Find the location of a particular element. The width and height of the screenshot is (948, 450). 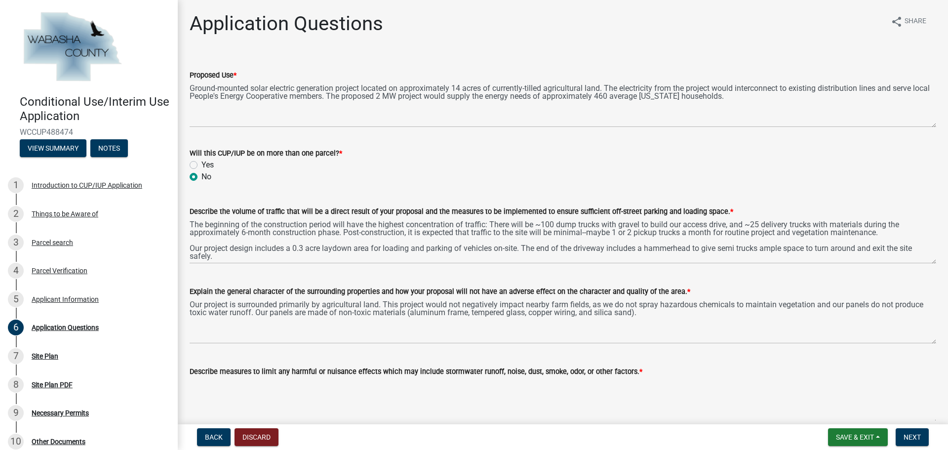

button: Discard is located at coordinates (256, 437).